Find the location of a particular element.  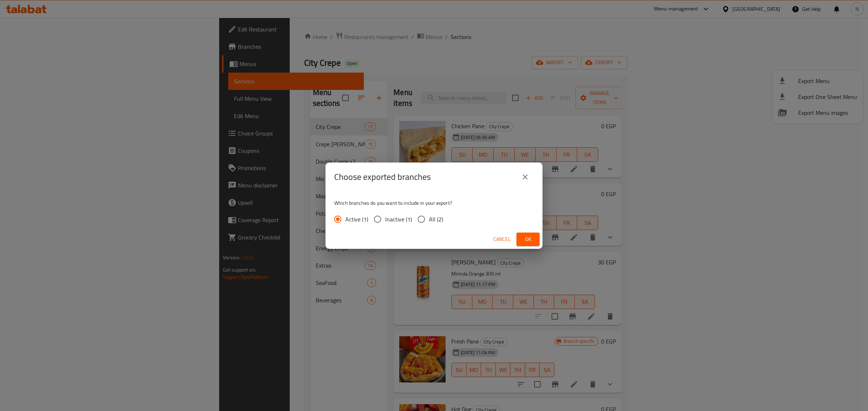

button: Ok is located at coordinates (528, 239).